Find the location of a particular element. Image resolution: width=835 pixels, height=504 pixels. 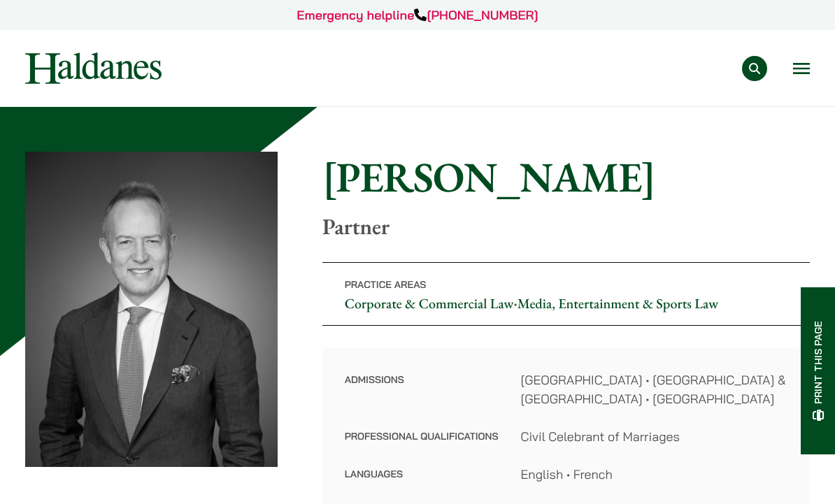

img: Logo of Haldanes is located at coordinates (93, 68).